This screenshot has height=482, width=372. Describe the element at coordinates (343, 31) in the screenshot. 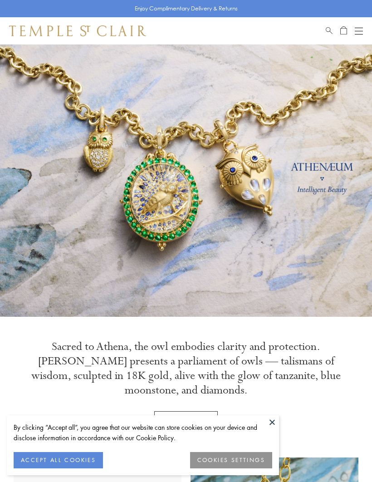

I see `a: Open Shopping Bag` at that location.